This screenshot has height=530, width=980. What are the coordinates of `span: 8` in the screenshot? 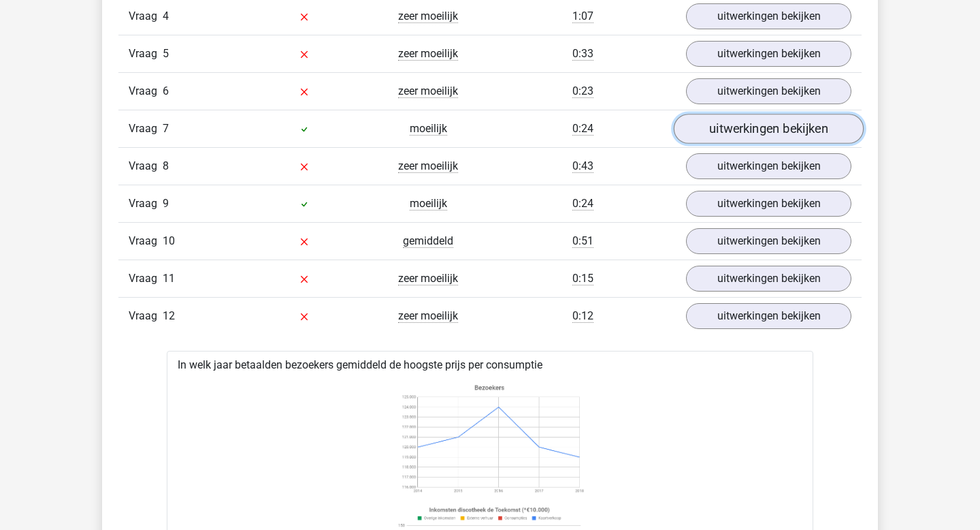 It's located at (165, 165).